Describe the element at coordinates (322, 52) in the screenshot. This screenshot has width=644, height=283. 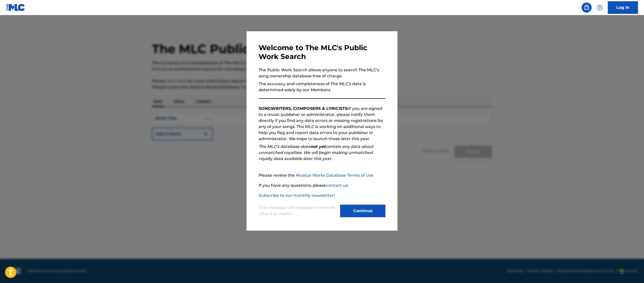
I see `h3: Welcome to The MLC's Public Work Search` at that location.